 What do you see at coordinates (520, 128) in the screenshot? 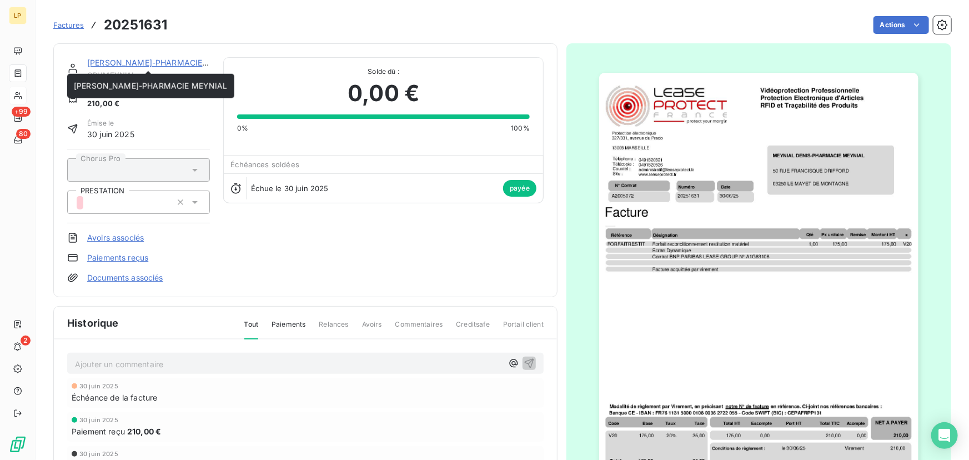
I see `span: 100%` at bounding box center [520, 128].